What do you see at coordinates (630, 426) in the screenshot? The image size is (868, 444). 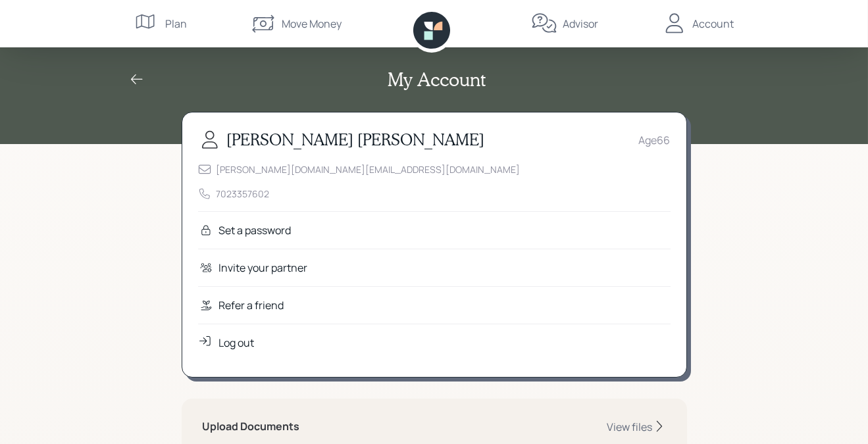 I see `div: View files` at bounding box center [630, 426].